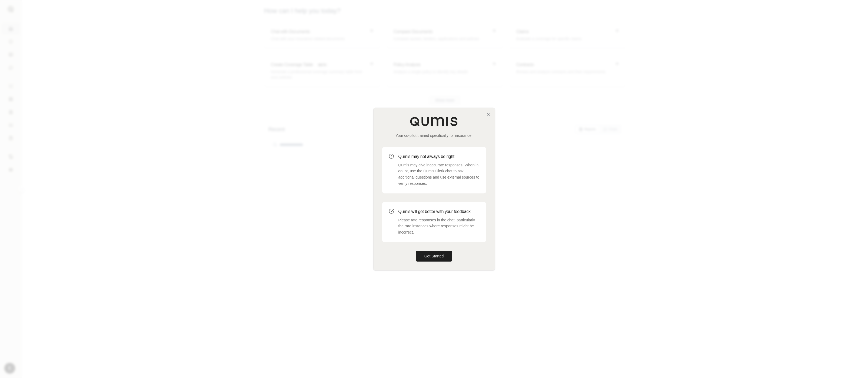  I want to click on img: Qumis Logo, so click(434, 121).